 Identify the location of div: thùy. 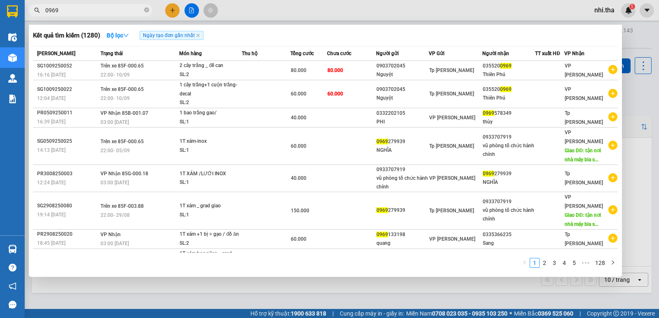
(509, 122).